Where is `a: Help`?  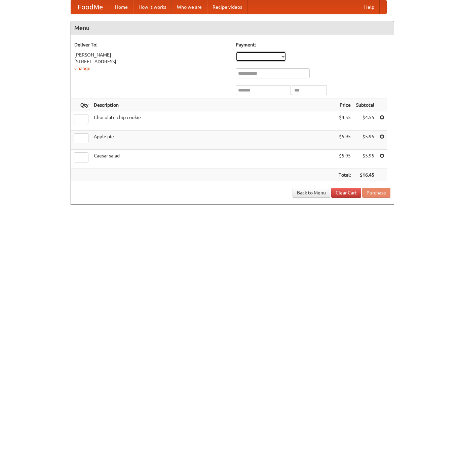
a: Help is located at coordinates (369, 7).